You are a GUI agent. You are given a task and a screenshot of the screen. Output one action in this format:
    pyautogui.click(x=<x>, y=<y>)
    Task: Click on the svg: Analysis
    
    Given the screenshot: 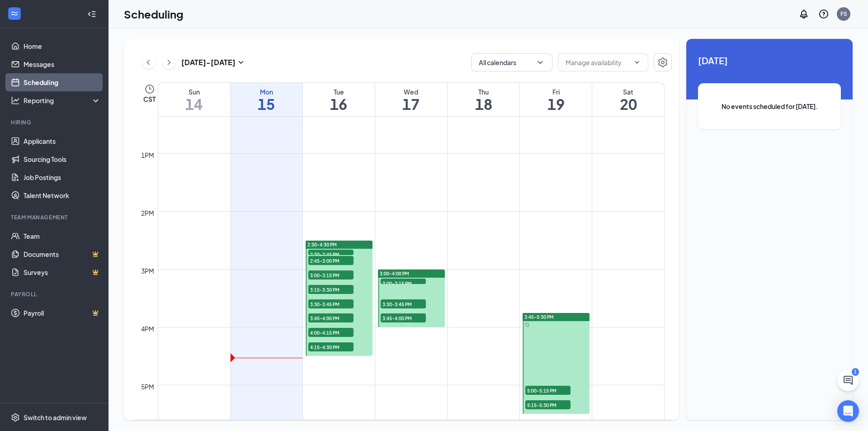 What is the action you would take?
    pyautogui.click(x=16, y=101)
    